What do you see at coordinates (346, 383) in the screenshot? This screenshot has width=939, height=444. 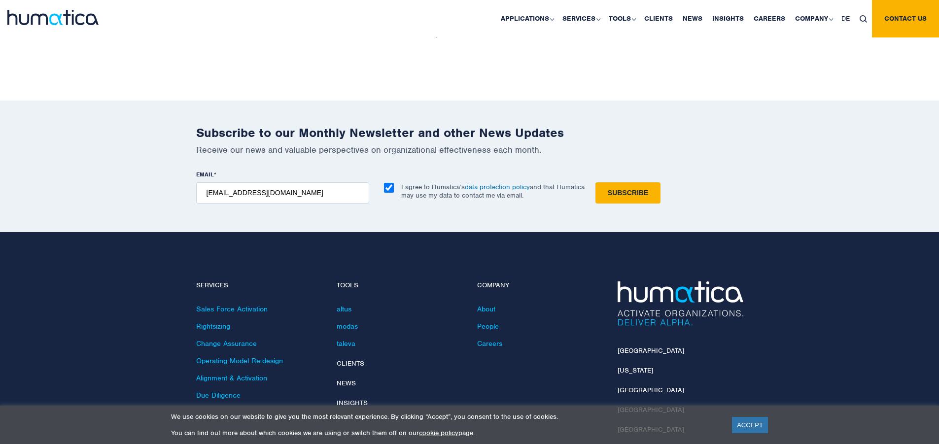 I see `a: News` at bounding box center [346, 383].